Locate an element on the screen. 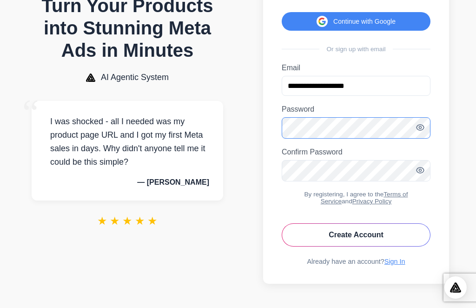  label: Email is located at coordinates (356, 68).